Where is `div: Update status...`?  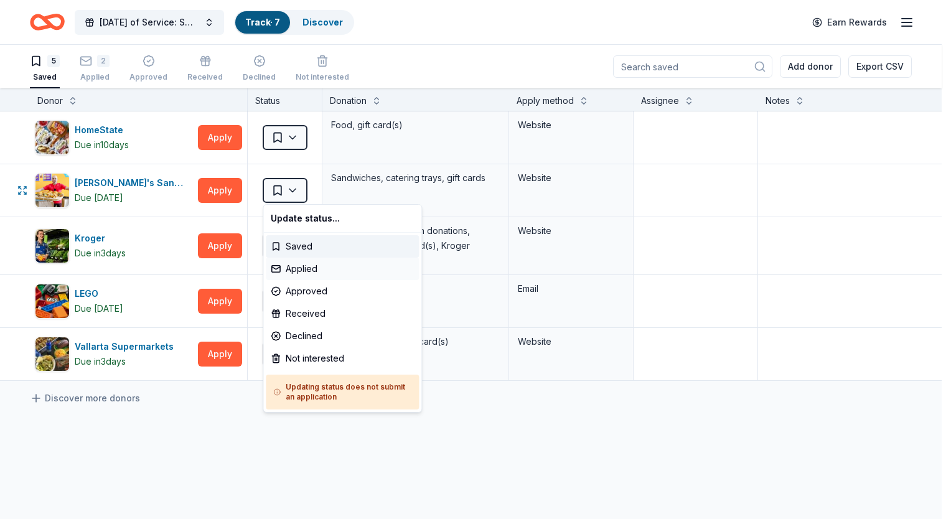 div: Update status... is located at coordinates (342, 219).